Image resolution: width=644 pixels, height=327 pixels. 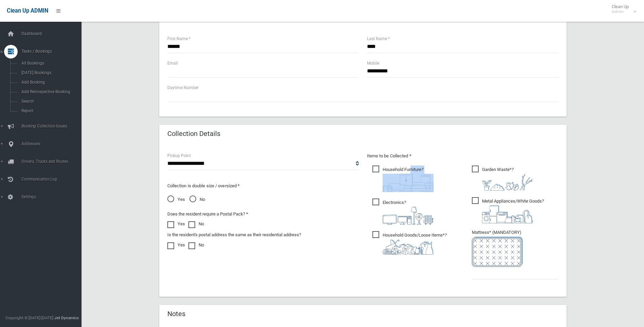 I want to click on span: Add Retrospective Booking, so click(x=50, y=92).